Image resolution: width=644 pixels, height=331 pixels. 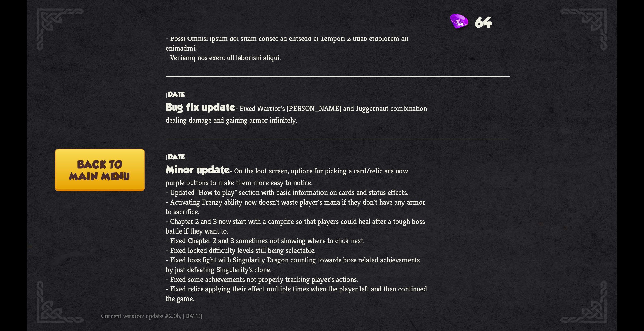 I want to click on div: Gems, so click(x=471, y=23).